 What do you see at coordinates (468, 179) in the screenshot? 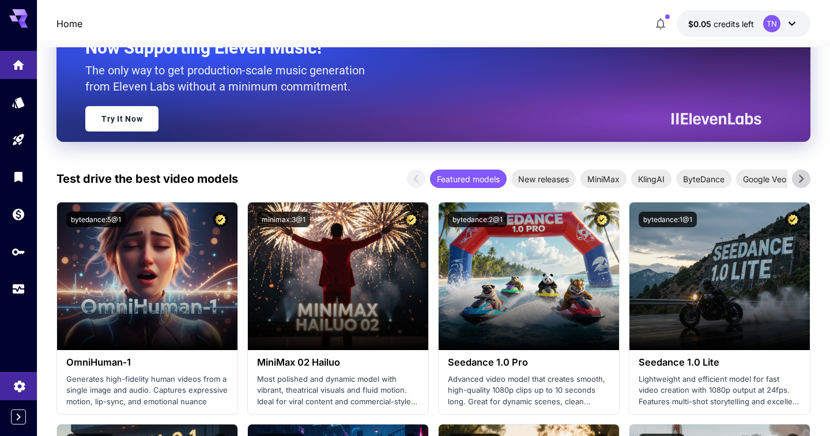
I see `span: Featured models` at bounding box center [468, 179].